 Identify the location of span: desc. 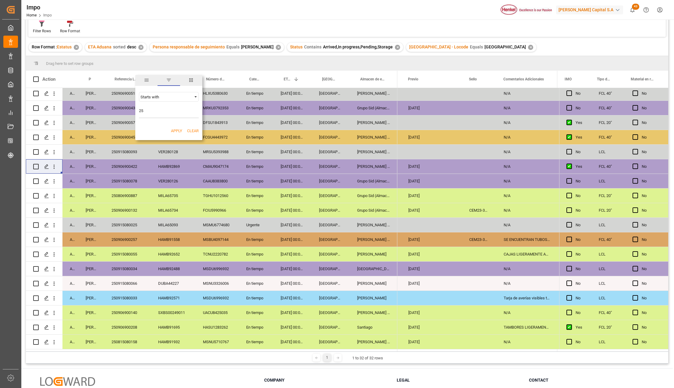
(132, 47).